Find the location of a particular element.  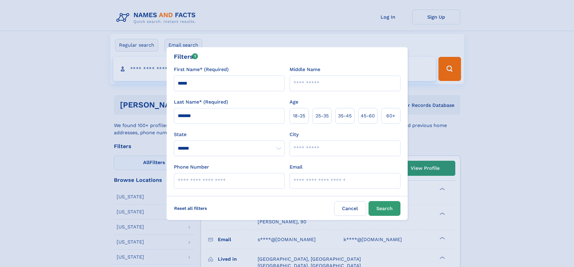

label: Last Name* (Required) is located at coordinates (201, 102).